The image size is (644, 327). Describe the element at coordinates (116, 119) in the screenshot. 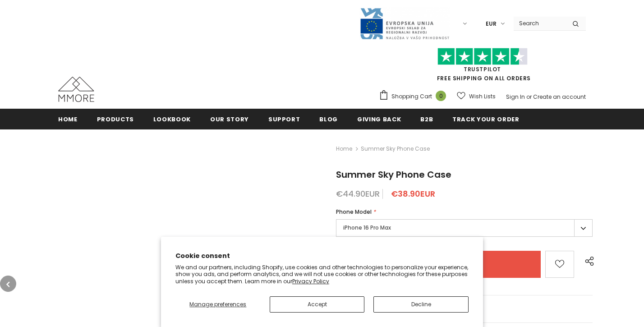

I see `a: Products` at that location.